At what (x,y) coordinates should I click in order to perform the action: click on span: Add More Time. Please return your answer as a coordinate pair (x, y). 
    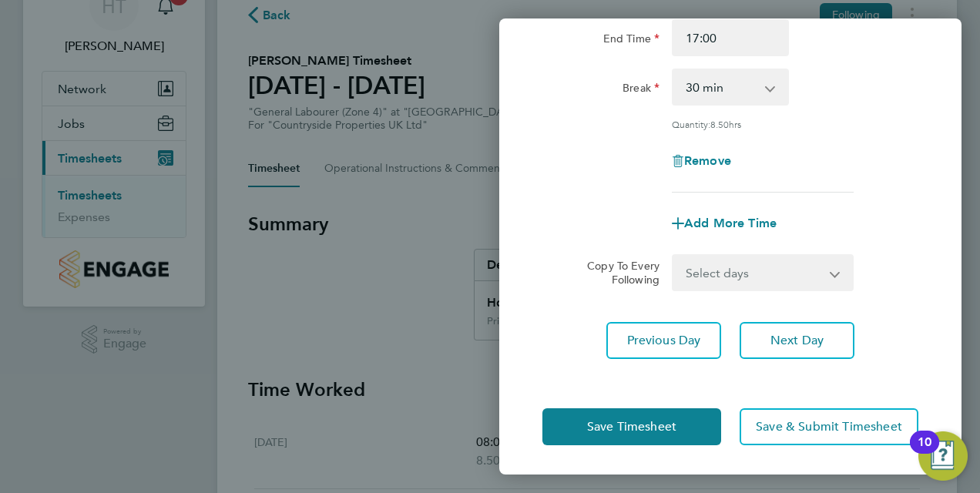
    Looking at the image, I should click on (730, 222).